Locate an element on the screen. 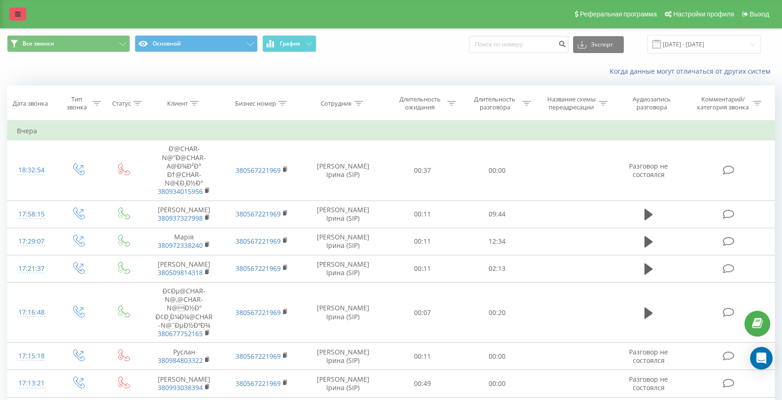 The image size is (782, 400). td: 00:07 is located at coordinates (422, 312).